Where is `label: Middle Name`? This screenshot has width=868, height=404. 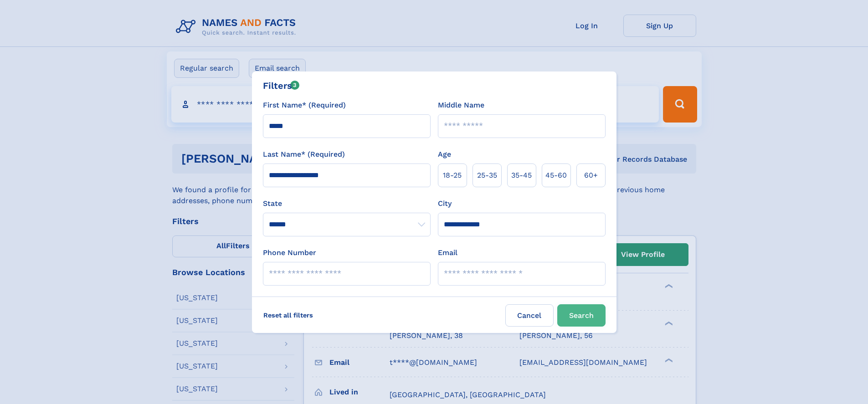
label: Middle Name is located at coordinates (461, 105).